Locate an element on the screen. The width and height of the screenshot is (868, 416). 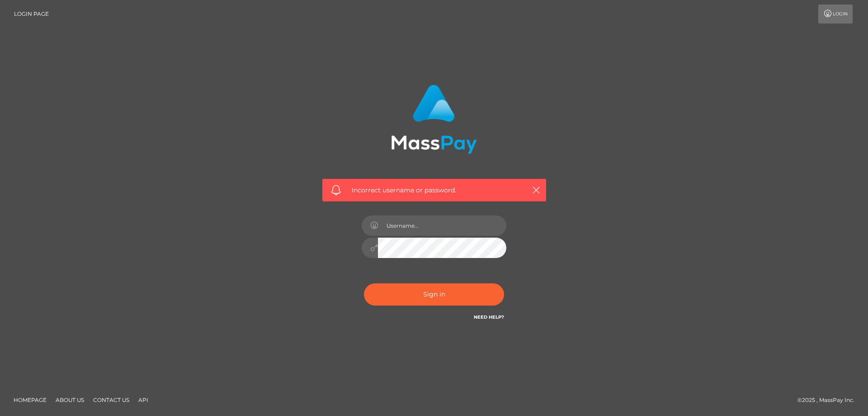
button: Sign in is located at coordinates (434, 294).